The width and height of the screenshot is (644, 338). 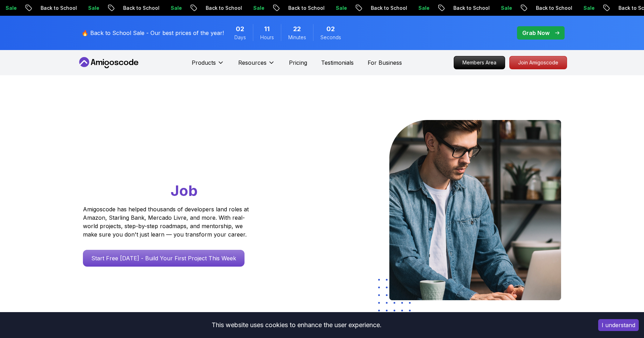 What do you see at coordinates (267, 29) in the screenshot?
I see `span: 11 Hours` at bounding box center [267, 29].